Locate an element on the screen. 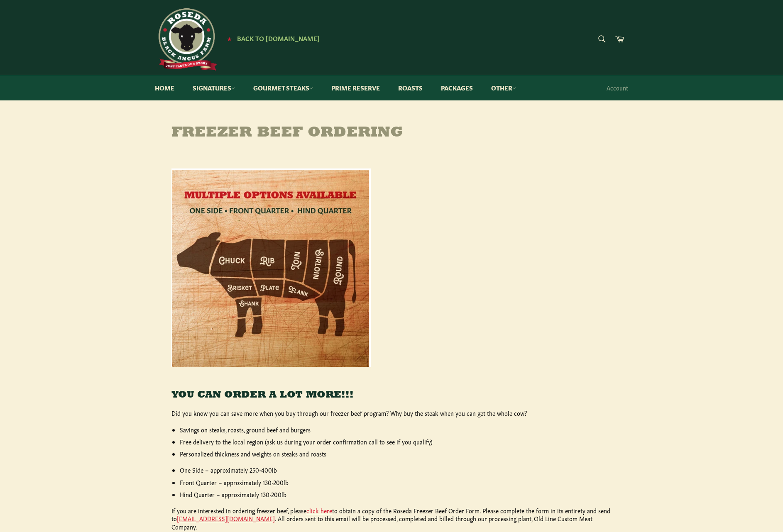 Image resolution: width=783 pixels, height=532 pixels. h1: Freezer Beef Ordering is located at coordinates (392, 133).